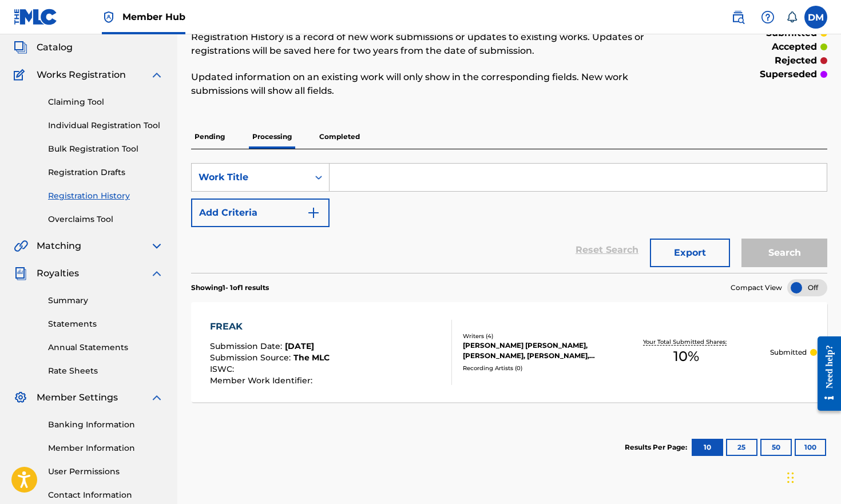 The image size is (841, 504). Describe the element at coordinates (262, 380) in the screenshot. I see `span: Member Work Identifier :` at that location.